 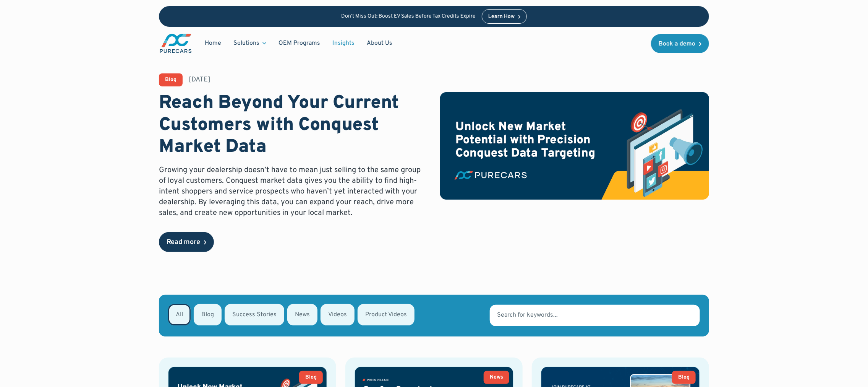 I want to click on a: Home, so click(x=213, y=43).